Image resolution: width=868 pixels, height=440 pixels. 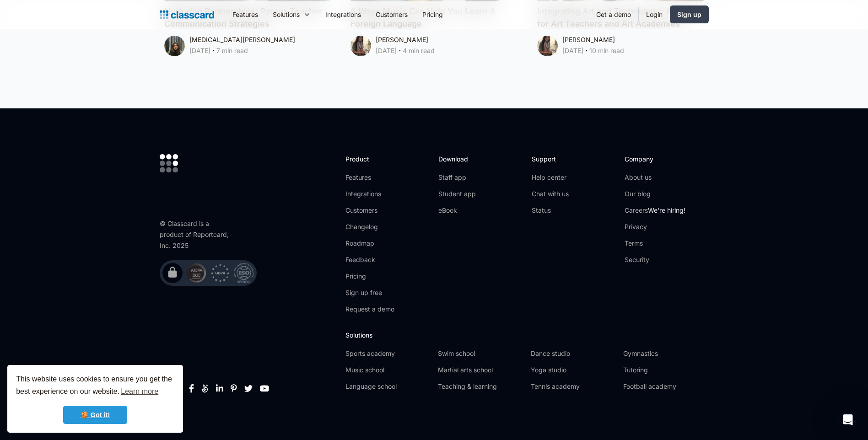 I want to click on a: Martial arts school, so click(x=480, y=370).